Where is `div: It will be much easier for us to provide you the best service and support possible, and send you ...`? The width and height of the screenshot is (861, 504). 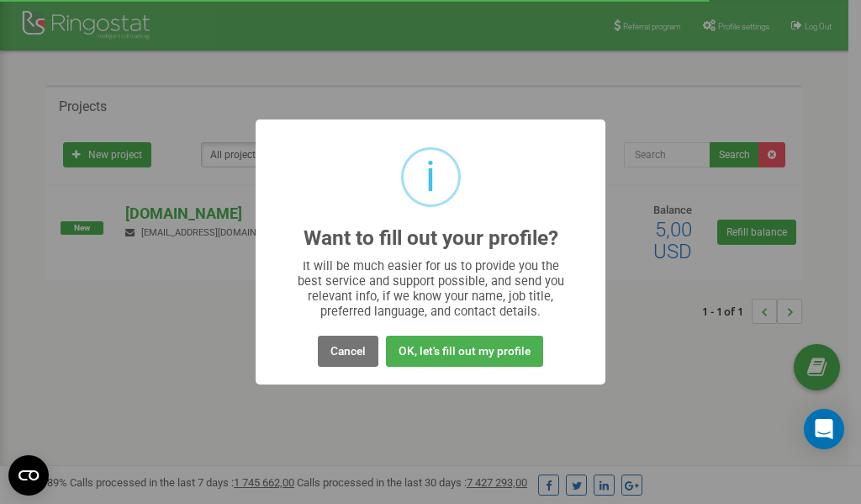
div: It will be much easier for us to provide you the best service and support possible, and send you ... is located at coordinates (431, 289).